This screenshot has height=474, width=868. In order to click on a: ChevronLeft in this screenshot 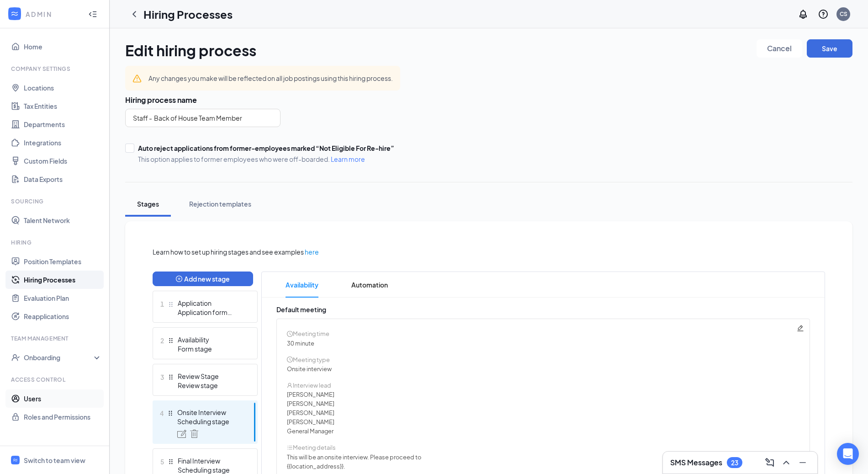, I will do `click(135, 15)`.